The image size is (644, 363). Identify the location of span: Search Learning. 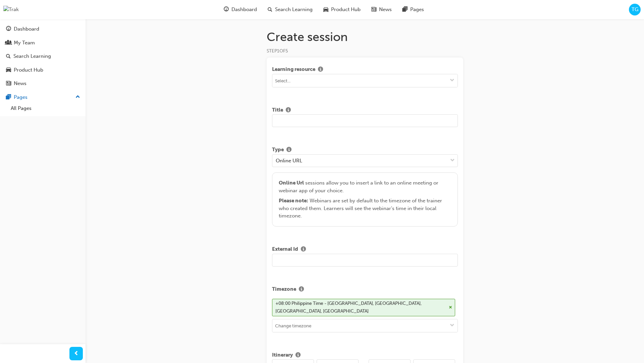
(294, 9).